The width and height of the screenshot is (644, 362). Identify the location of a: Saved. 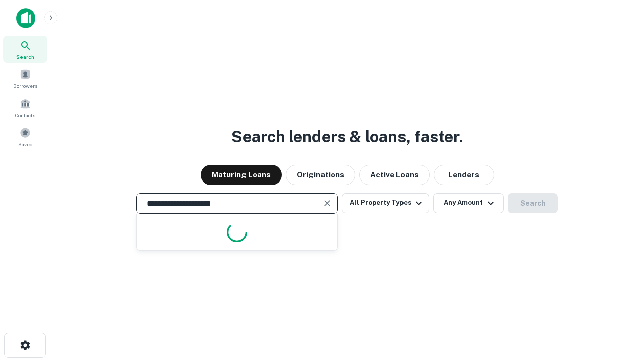
(25, 137).